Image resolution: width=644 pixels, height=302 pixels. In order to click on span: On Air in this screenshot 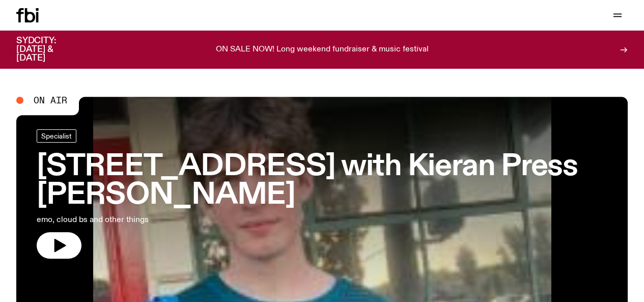, I will do `click(51, 100)`.